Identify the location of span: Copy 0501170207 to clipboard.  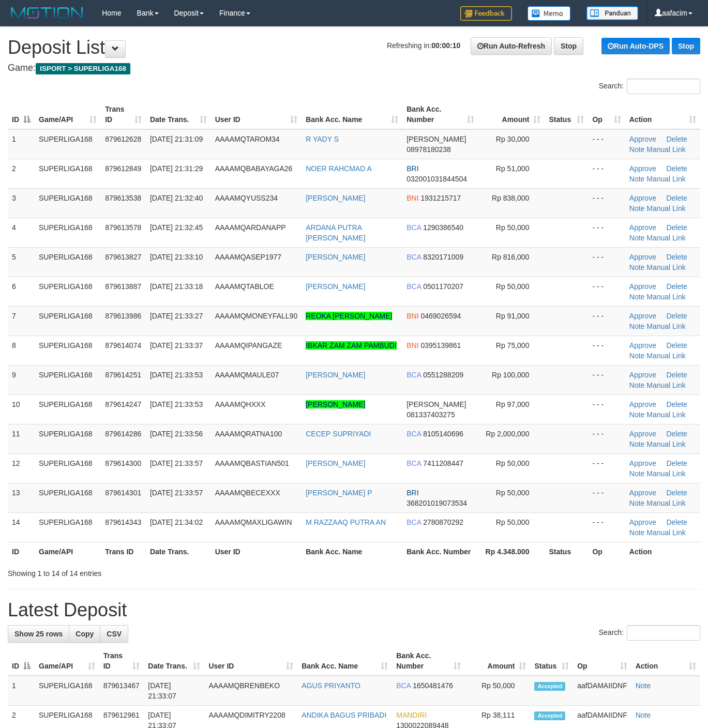
(444, 287).